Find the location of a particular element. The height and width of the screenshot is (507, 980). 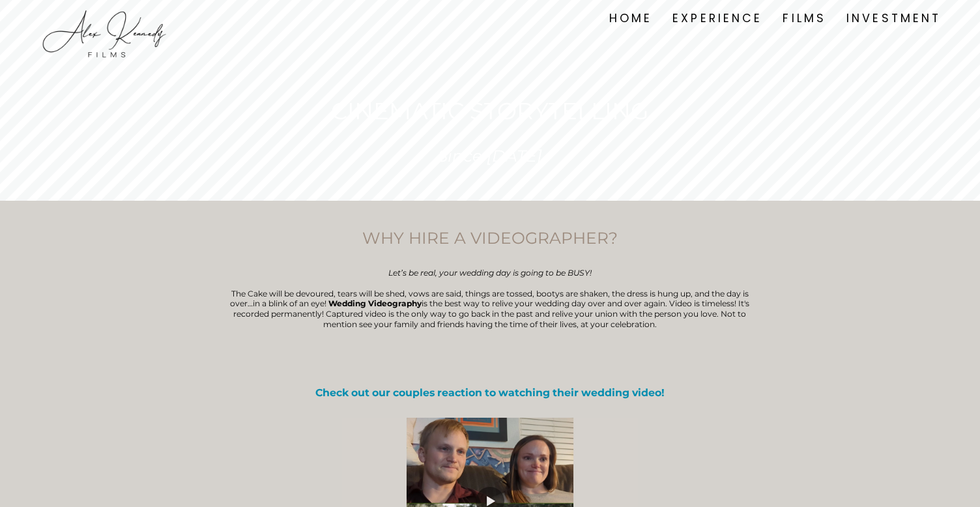

strong: Wedding Videography is located at coordinates (375, 303).